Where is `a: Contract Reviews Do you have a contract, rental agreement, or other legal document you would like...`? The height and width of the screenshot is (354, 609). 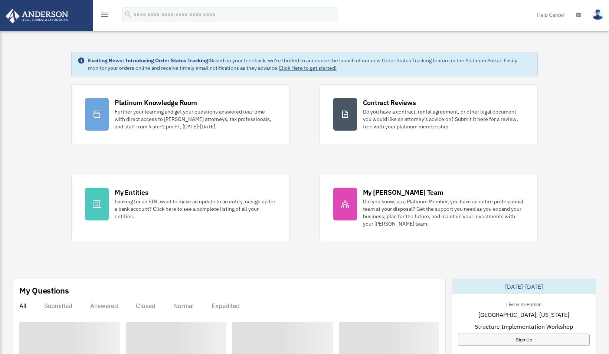 a: Contract Reviews Do you have a contract, rental agreement, or other legal document you would like... is located at coordinates (428, 114).